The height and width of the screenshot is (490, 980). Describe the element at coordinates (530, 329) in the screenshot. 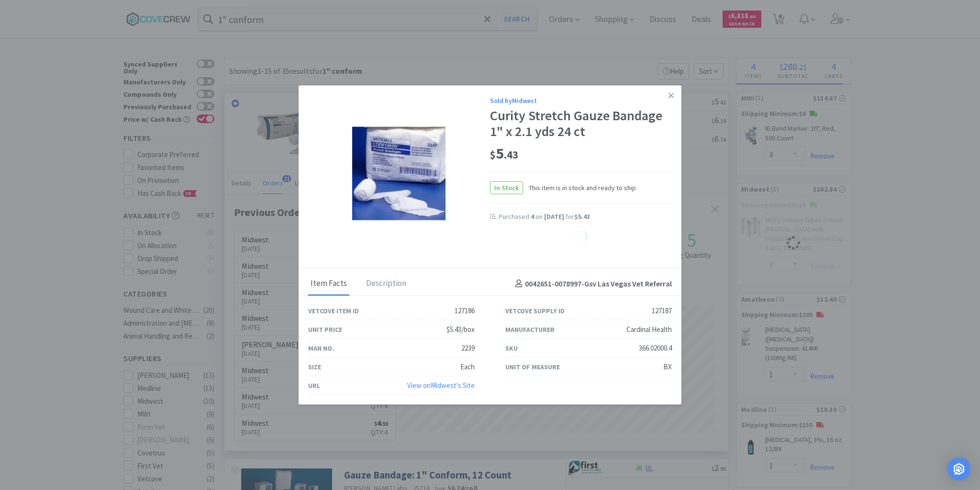

I see `div: Manufacturer` at that location.